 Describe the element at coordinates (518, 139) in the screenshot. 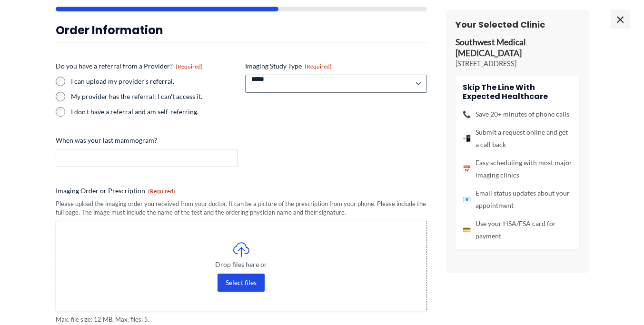

I see `li: Submit a request online and get a call back` at that location.